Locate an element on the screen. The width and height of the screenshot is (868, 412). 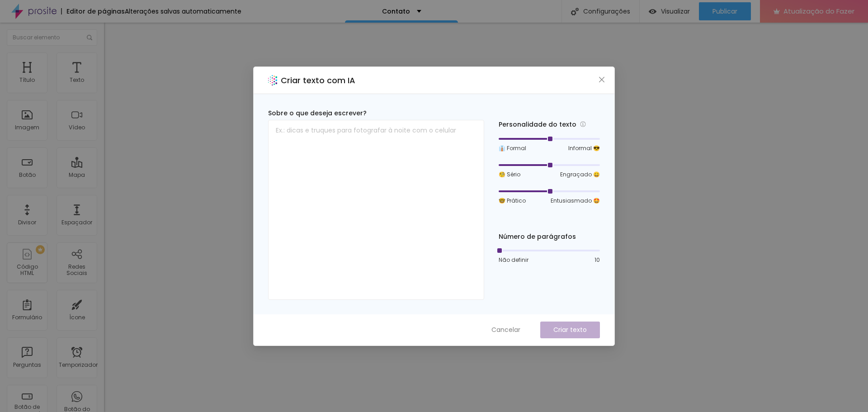
font: Título is located at coordinates (27, 80).